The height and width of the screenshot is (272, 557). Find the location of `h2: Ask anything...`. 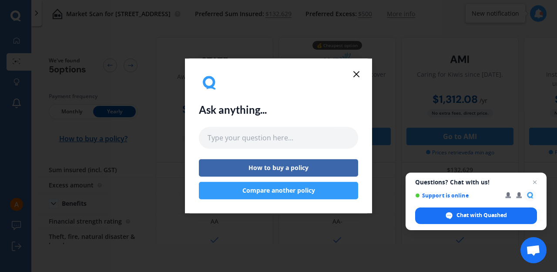

h2: Ask anything... is located at coordinates (233, 110).